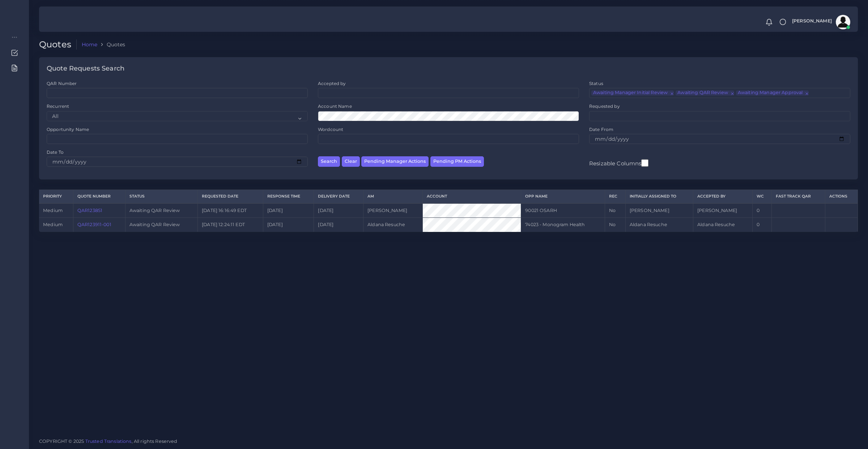  What do you see at coordinates (108, 441) in the screenshot?
I see `span: COPYRIGHT © 2025` at bounding box center [108, 441].